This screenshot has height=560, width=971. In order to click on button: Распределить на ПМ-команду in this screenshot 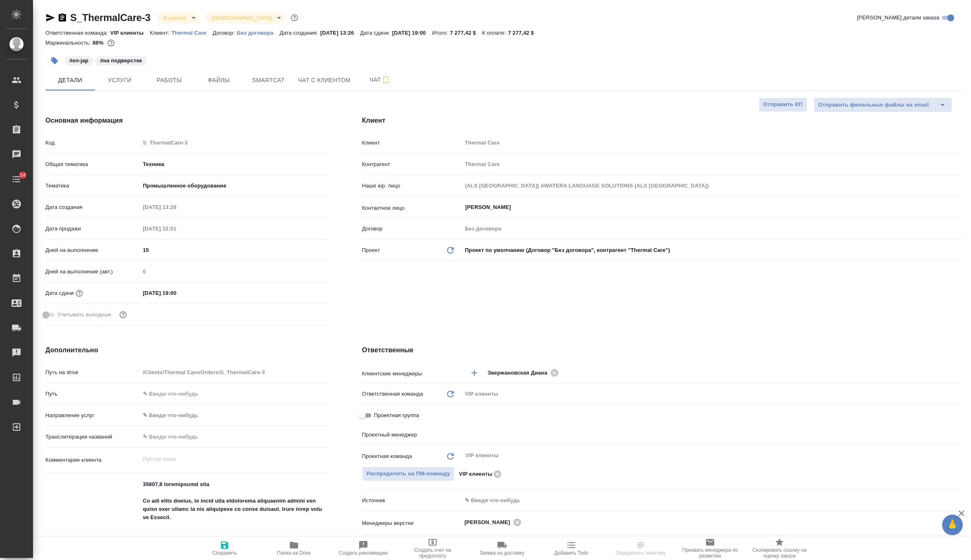, I will do `click(408, 474)`.